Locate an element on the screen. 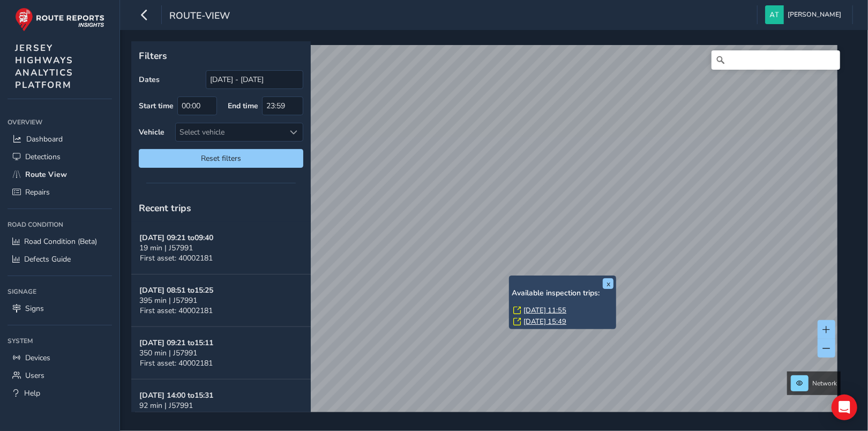  span: JERSEY HIGHWAYS ANALYTICS PLATFORM is located at coordinates (44, 66).